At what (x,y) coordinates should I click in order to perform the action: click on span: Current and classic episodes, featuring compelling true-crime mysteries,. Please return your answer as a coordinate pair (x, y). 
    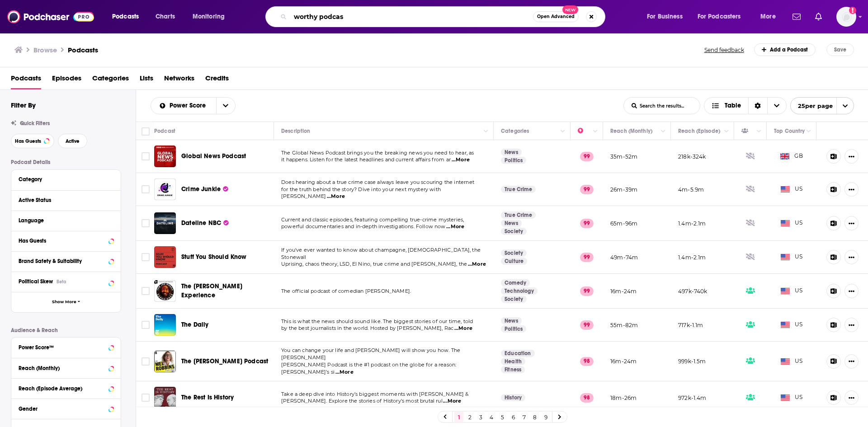
    Looking at the image, I should click on (373, 219).